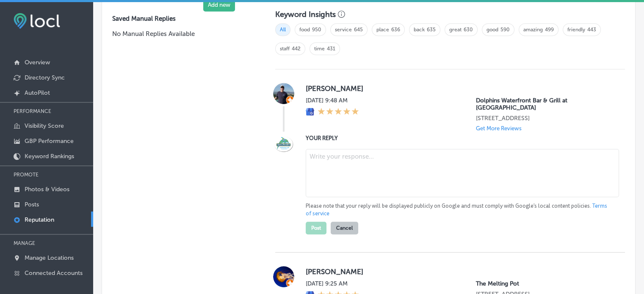  Describe the element at coordinates (549, 30) in the screenshot. I see `a: 499` at that location.